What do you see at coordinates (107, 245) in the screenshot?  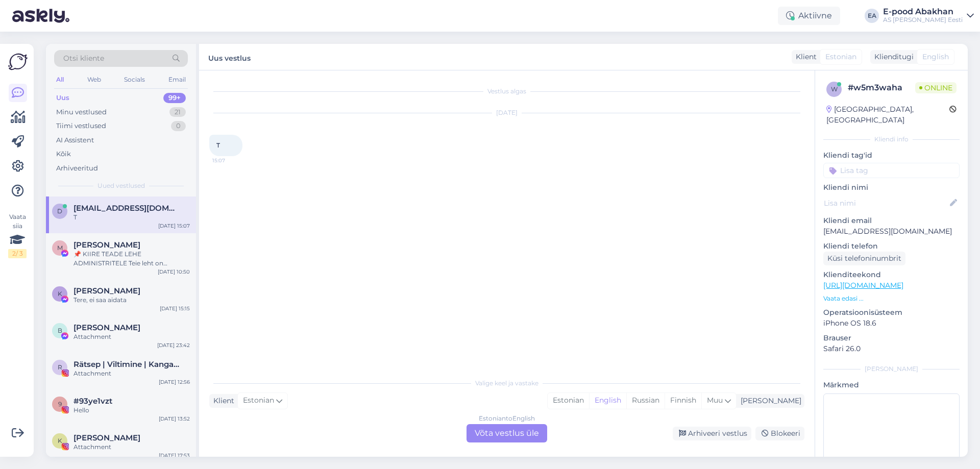 I see `span: Martin Eggers` at bounding box center [107, 245].